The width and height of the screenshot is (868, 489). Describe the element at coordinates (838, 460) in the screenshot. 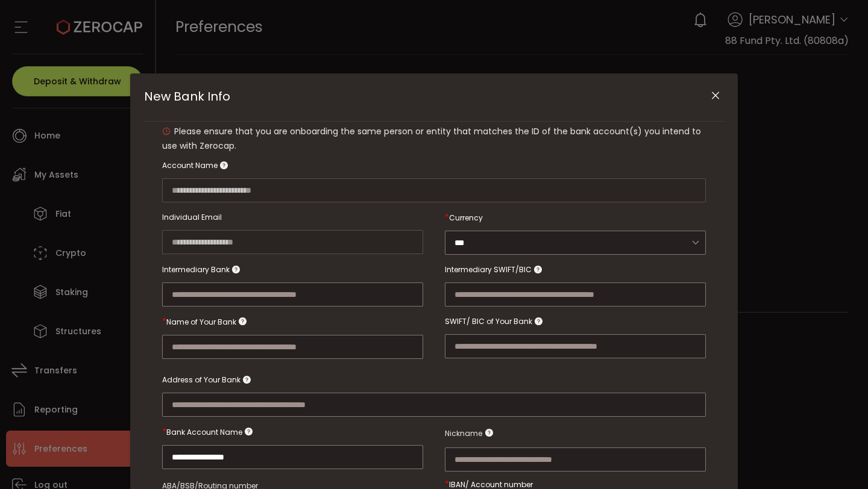

I see `div: Chat Widget` at that location.